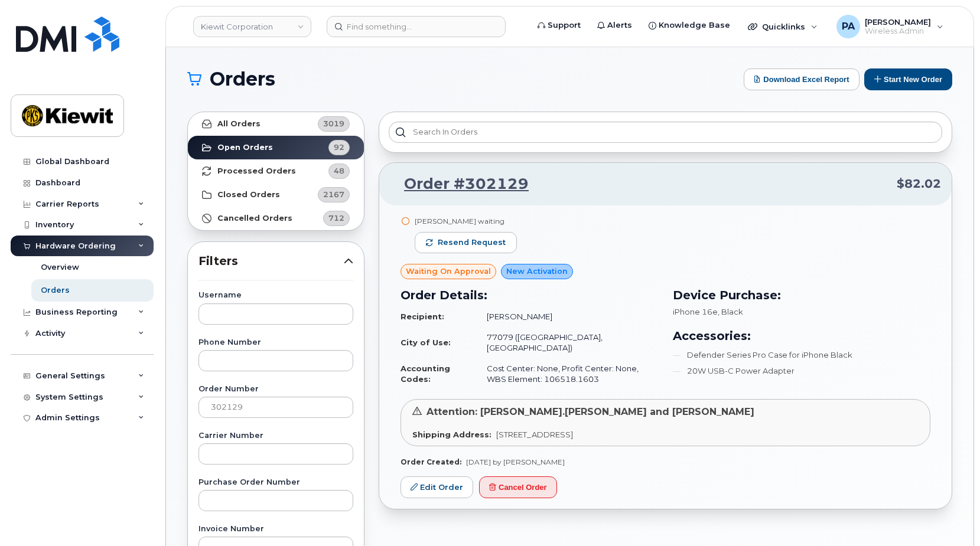 The height and width of the screenshot is (546, 980). I want to click on span: 3019, so click(334, 124).